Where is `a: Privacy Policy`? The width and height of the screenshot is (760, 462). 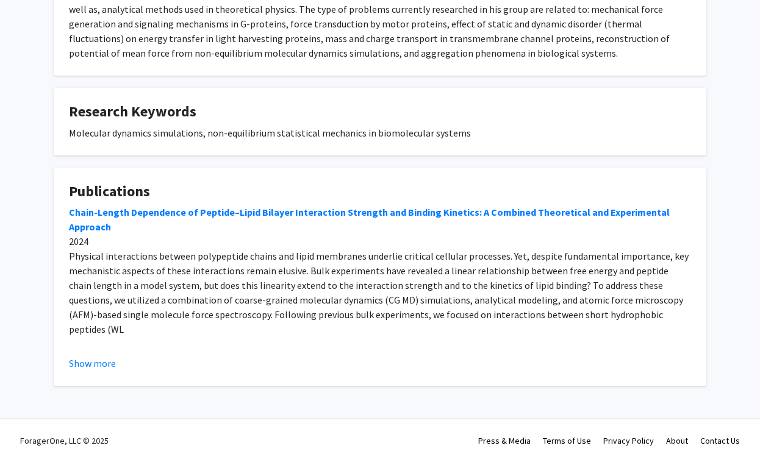
a: Privacy Policy is located at coordinates (628, 441).